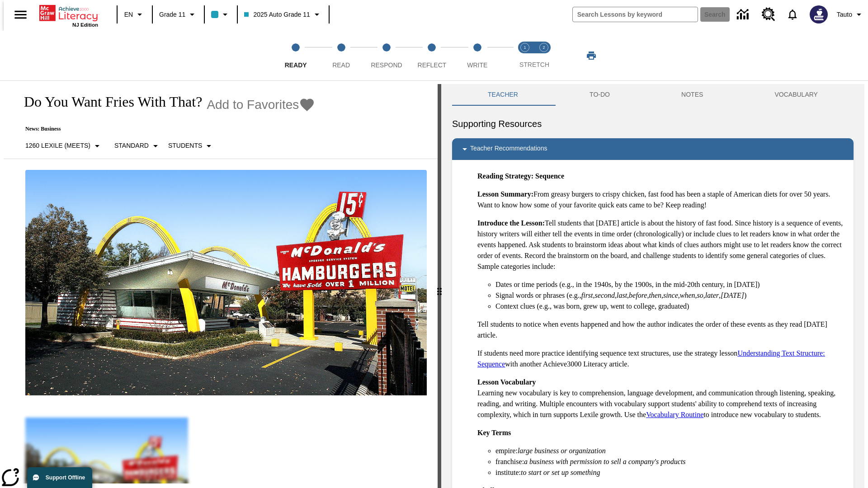 This screenshot has height=488, width=868. Describe the element at coordinates (85, 25) in the screenshot. I see `span: NJ Edition` at that location.